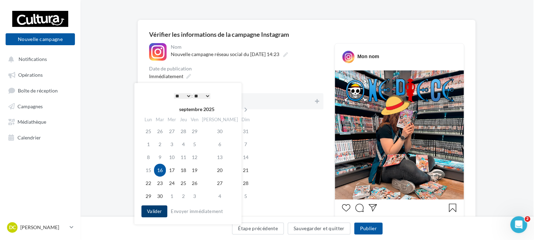 Image resolution: width=534 pixels, height=240 pixels. What do you see at coordinates (194, 157) in the screenshot?
I see `td: 12` at bounding box center [194, 157].